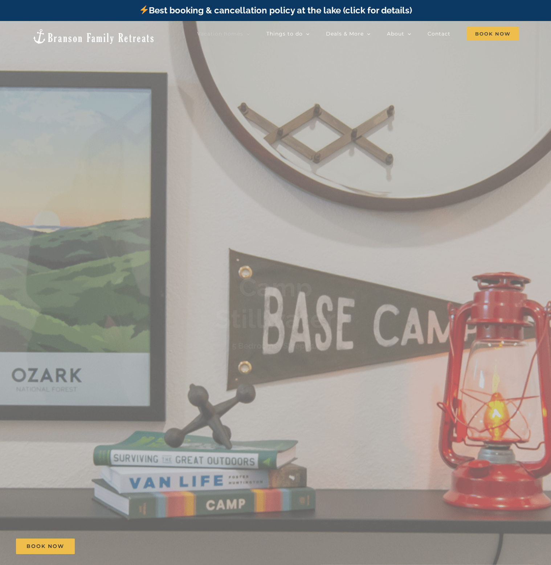 The height and width of the screenshot is (565, 551). I want to click on span: Deals & More, so click(345, 34).